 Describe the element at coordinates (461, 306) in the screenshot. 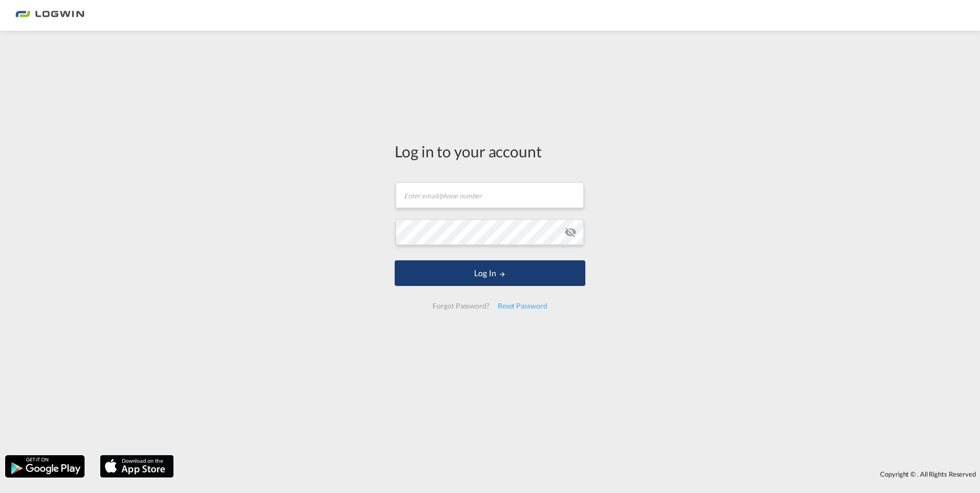

I see `div: Forgot Password?` at that location.